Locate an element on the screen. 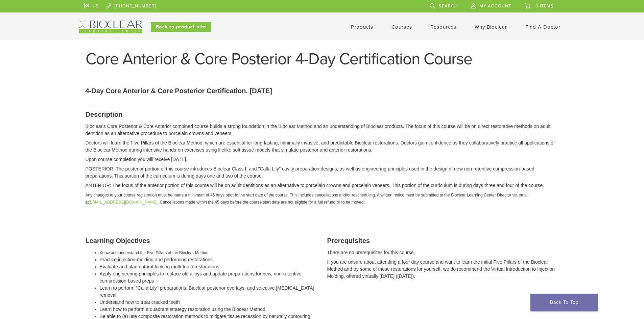 The width and height of the screenshot is (644, 319). a: Back to product site is located at coordinates (181, 27).